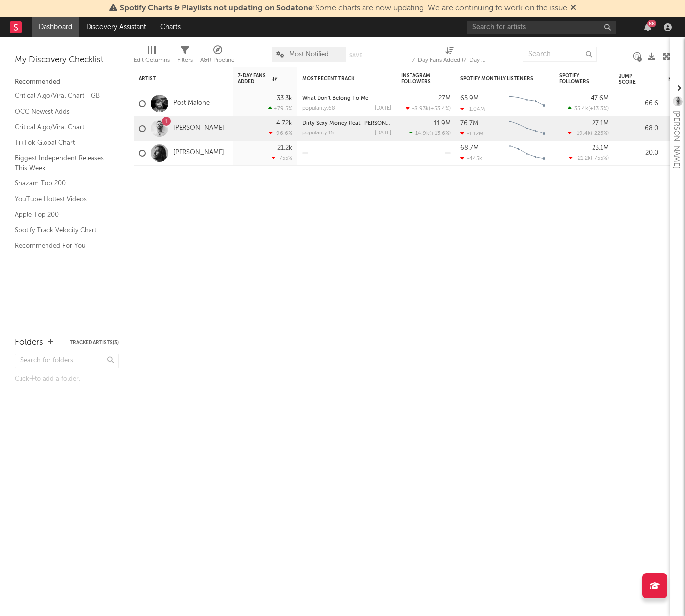 Image resolution: width=685 pixels, height=616 pixels. What do you see at coordinates (343, 8) in the screenshot?
I see `span: : Some charts are now updating. We are continuing to work on the issue` at bounding box center [343, 8].